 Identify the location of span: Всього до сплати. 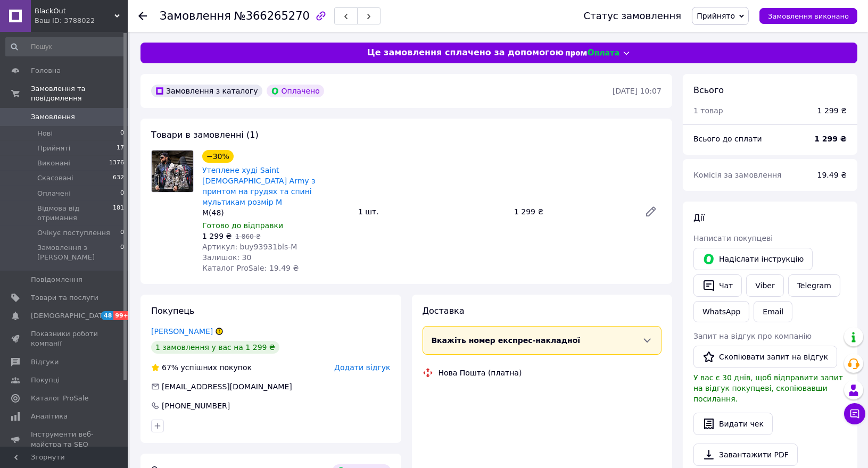
(727, 139).